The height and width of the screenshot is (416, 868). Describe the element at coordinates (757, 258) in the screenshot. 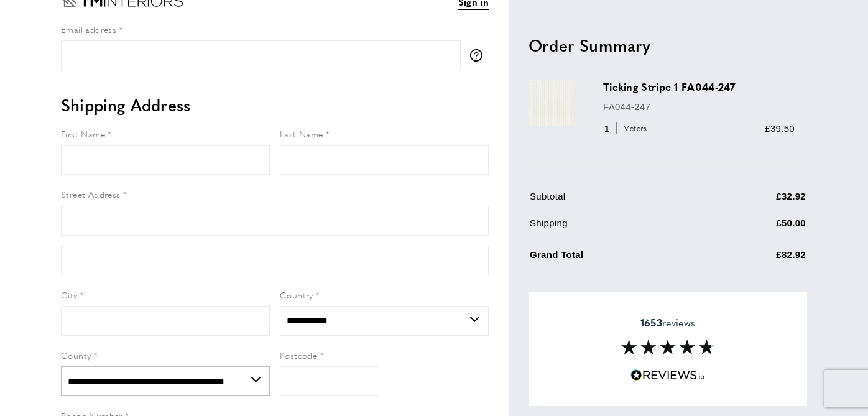

I see `td: £82.92` at that location.